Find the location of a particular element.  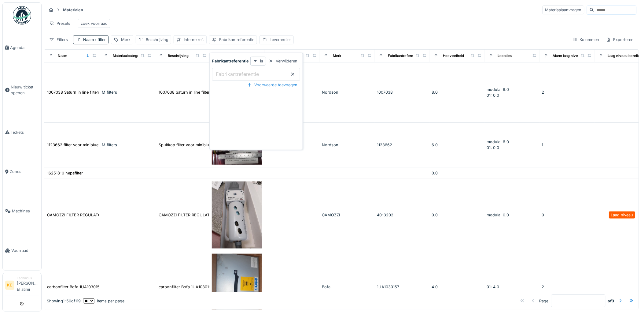

div: 1123662 filter voor miniblue 2 pistool is located at coordinates (82, 145).